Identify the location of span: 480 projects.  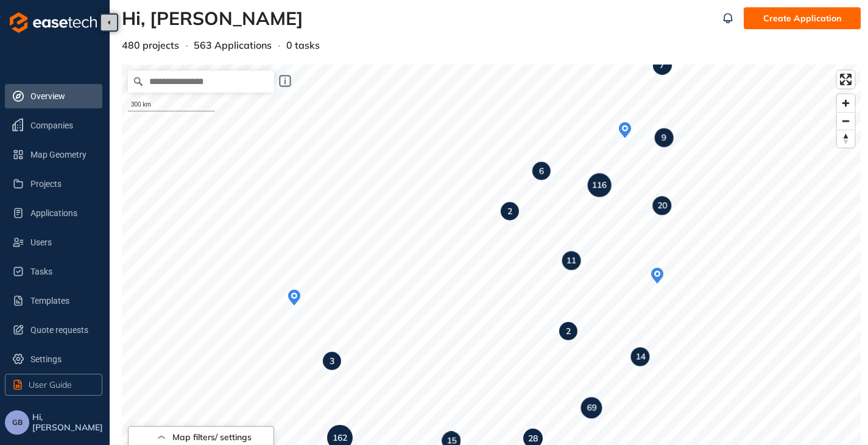
(150, 45).